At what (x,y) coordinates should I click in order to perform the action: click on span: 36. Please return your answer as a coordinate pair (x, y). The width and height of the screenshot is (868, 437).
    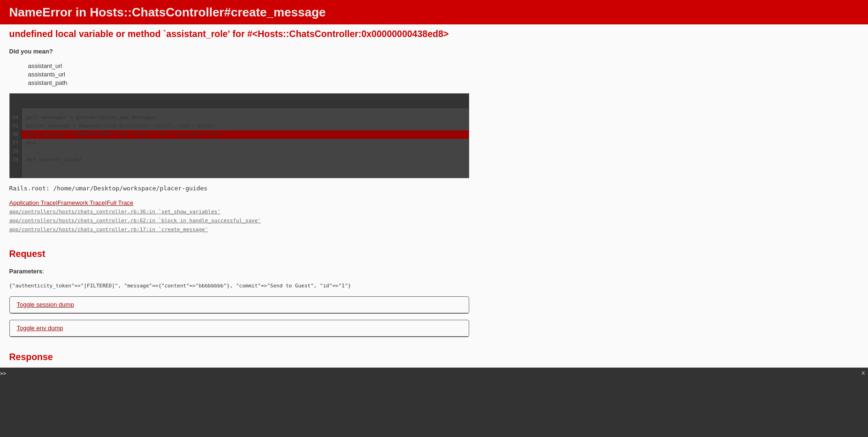
    Looking at the image, I should click on (15, 134).